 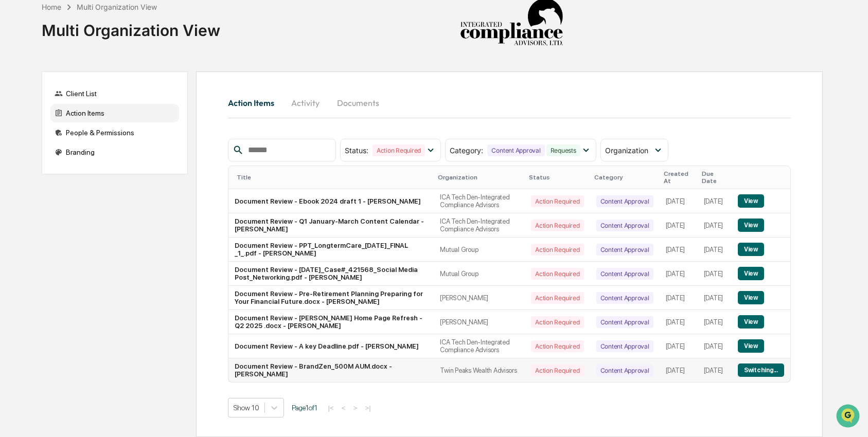 What do you see at coordinates (20, 88) in the screenshot?
I see `img: 1746055101610-c473b297-6a78-478c-a979-82029cc54cd1` at bounding box center [20, 88].